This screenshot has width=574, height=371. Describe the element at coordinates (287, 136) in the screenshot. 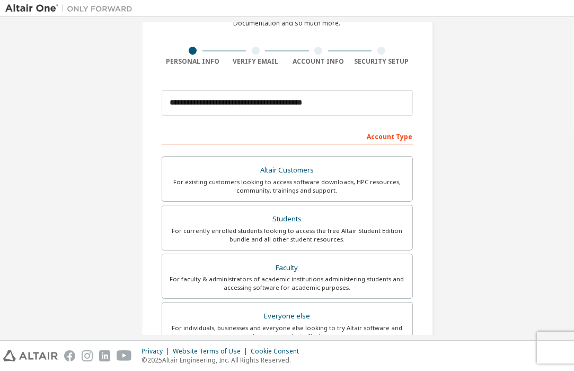

I see `div: Account Type` at that location.